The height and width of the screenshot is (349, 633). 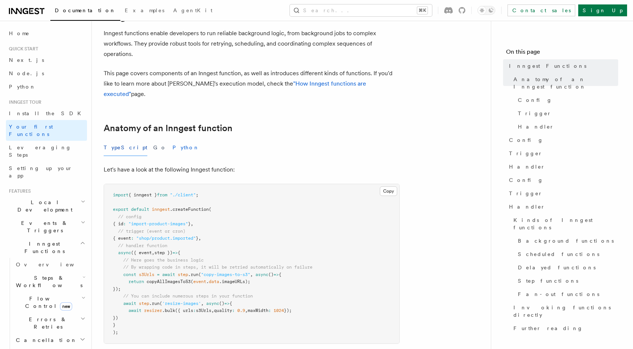 I want to click on span: Handler, so click(x=536, y=127).